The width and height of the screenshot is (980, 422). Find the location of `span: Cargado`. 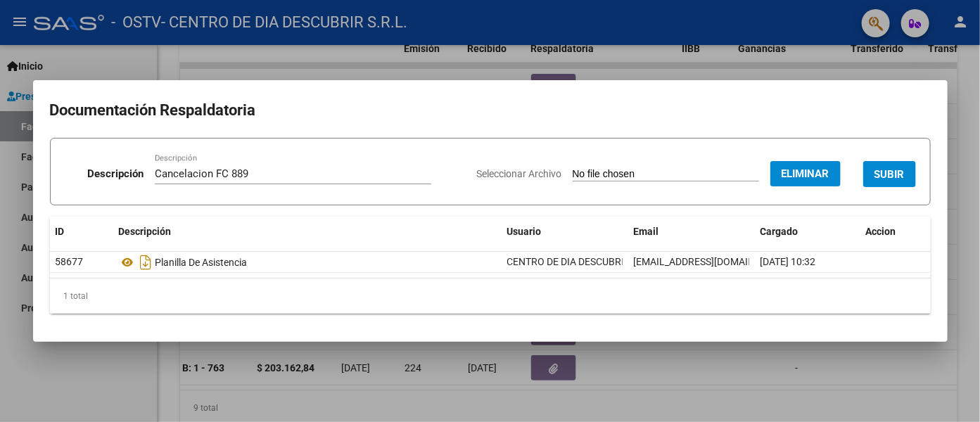

span: Cargado is located at coordinates (780, 231).